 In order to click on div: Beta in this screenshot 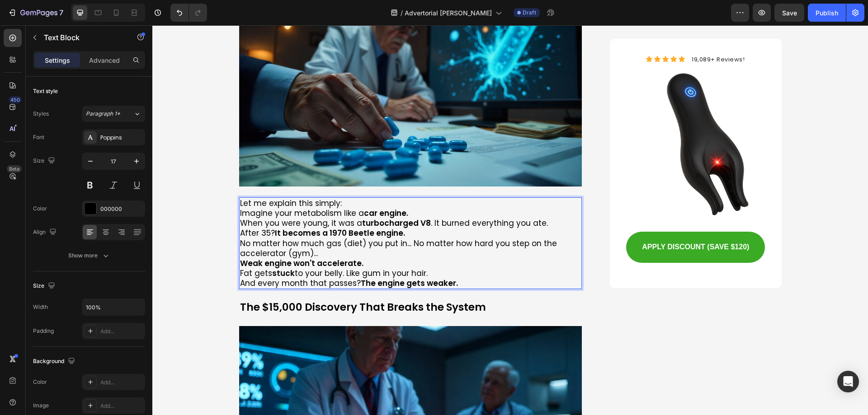, I will do `click(14, 169)`.